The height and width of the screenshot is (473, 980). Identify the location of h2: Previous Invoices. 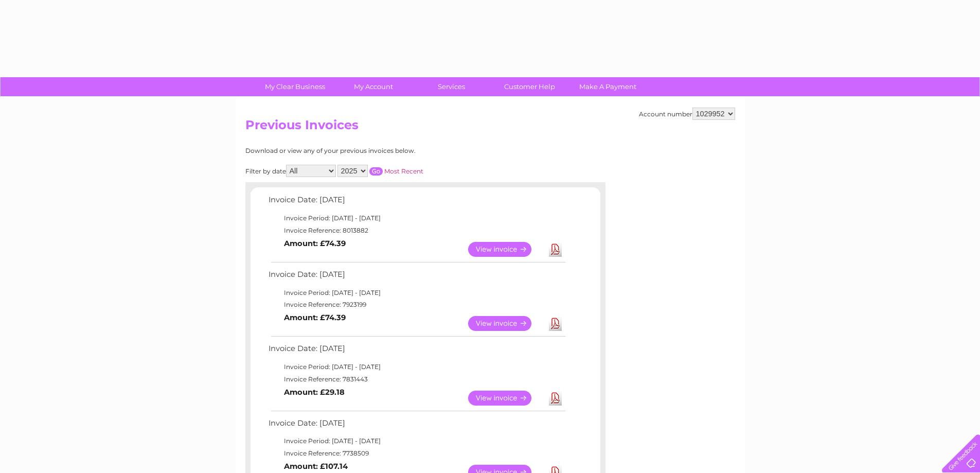
(490, 127).